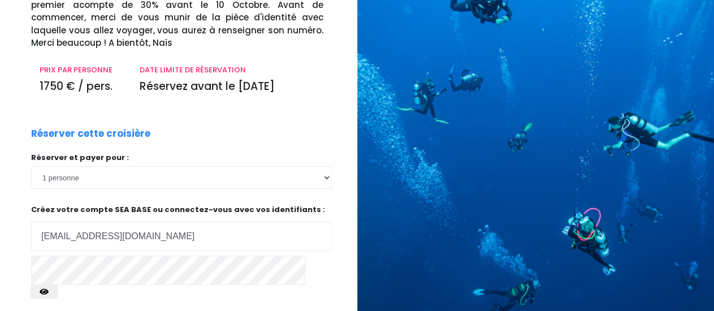 This screenshot has width=714, height=311. What do you see at coordinates (181, 158) in the screenshot?
I see `p: Réserver et payer pour :` at bounding box center [181, 158].